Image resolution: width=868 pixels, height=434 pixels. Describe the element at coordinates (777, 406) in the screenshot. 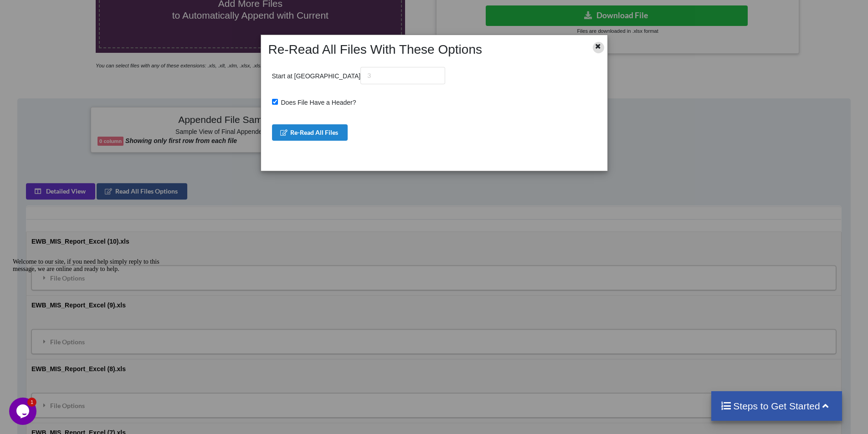

I see `h4: Steps to Get Started` at that location.